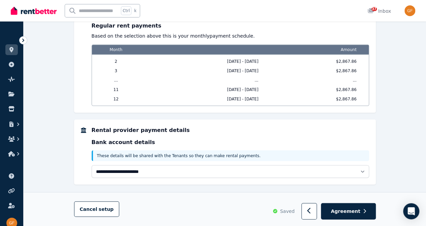  Describe the element at coordinates (287, 212) in the screenshot. I see `span: Saved` at that location.